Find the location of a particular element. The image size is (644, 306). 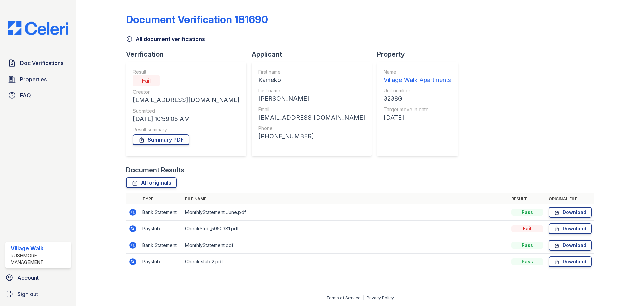

a: FAQ is located at coordinates (38, 95).